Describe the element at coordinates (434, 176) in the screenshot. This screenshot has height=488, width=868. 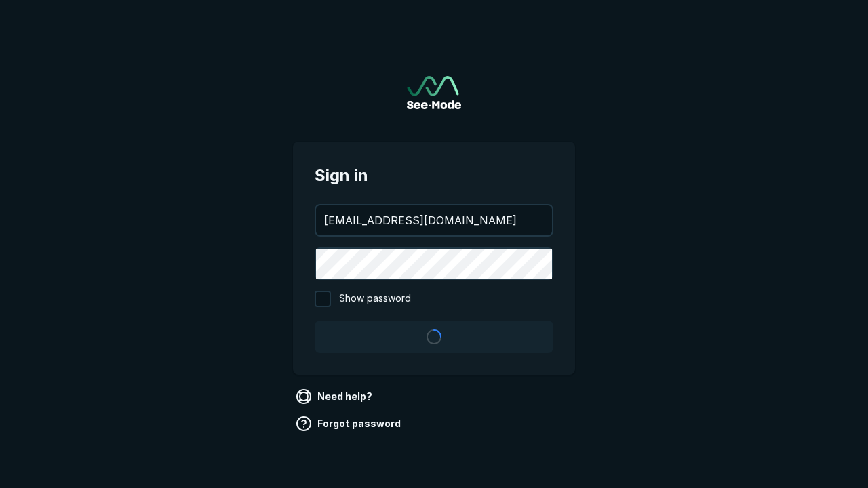
I see `span: Sign in` at that location.